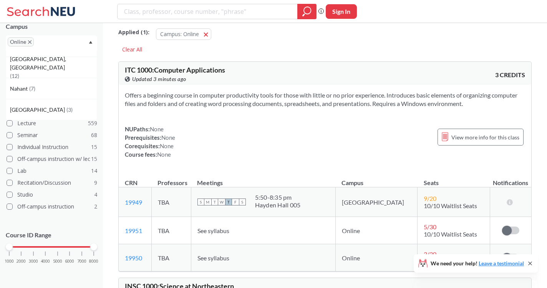  Describe the element at coordinates (131, 183) in the screenshot. I see `div: CRN` at that location.